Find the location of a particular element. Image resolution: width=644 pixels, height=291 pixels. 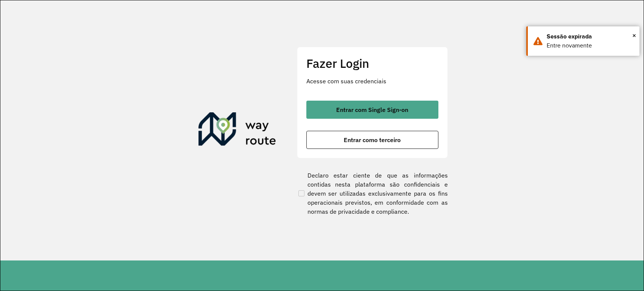

p: Acesse com suas credenciais is located at coordinates (372, 81).